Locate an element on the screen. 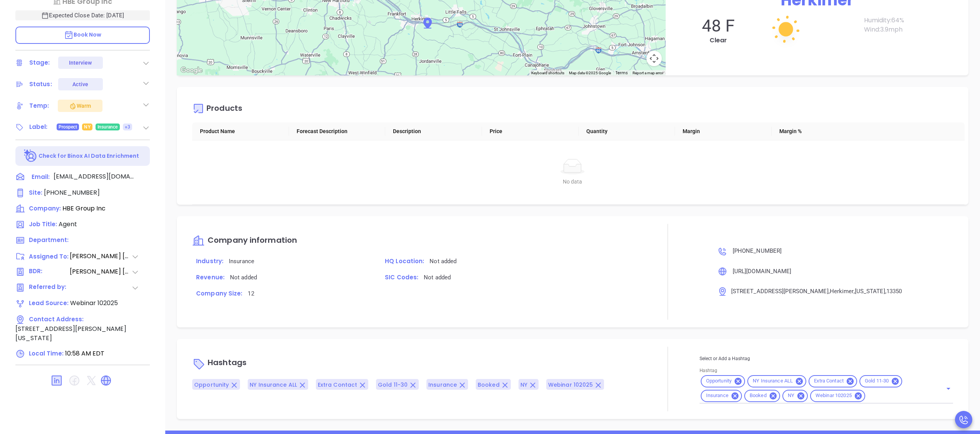  label: Hashtag is located at coordinates (709, 371).